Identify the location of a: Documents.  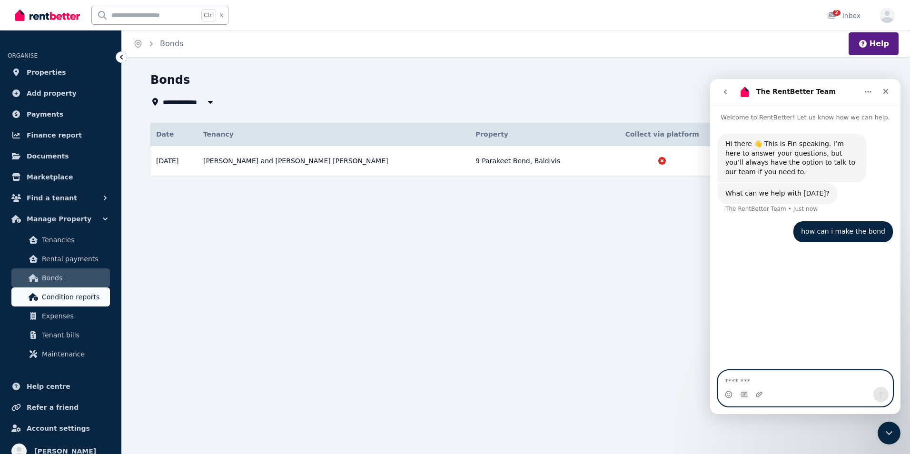
(60, 156).